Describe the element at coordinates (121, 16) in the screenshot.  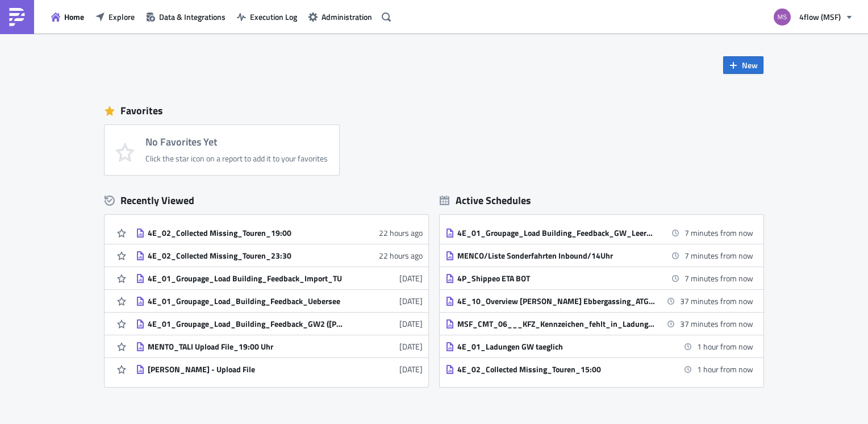
I see `span: Explore` at that location.